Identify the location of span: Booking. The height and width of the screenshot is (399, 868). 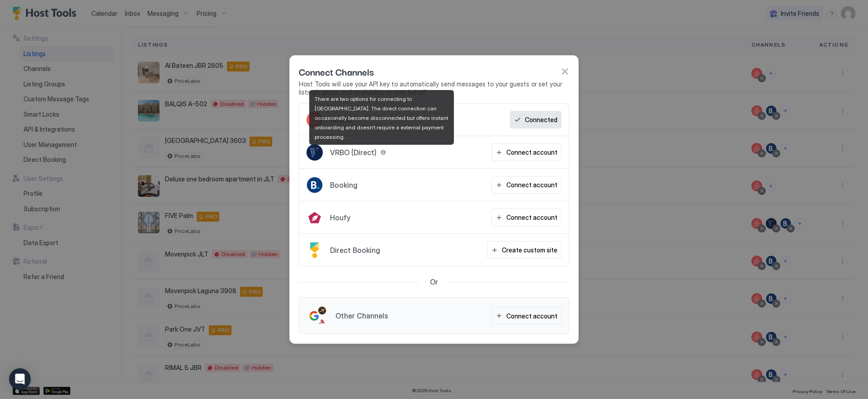
(343, 185).